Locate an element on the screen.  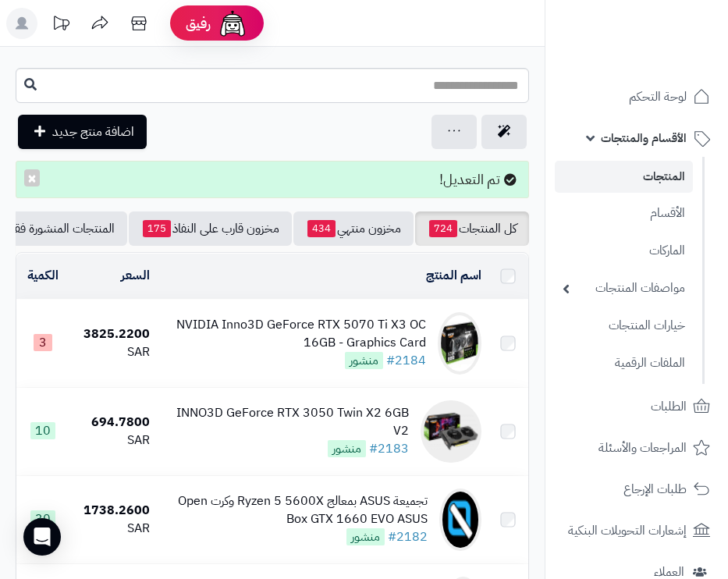
a: كل المنتجات724 is located at coordinates (472, 228).